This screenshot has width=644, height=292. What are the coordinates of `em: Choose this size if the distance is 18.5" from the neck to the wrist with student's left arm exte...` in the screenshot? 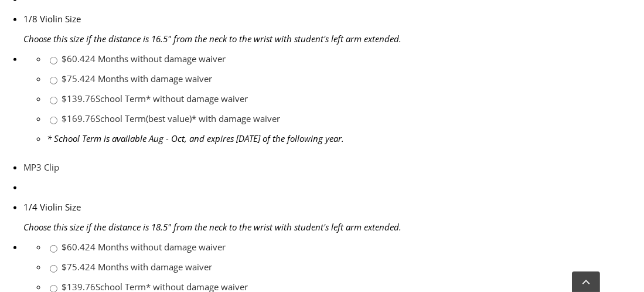 It's located at (212, 227).